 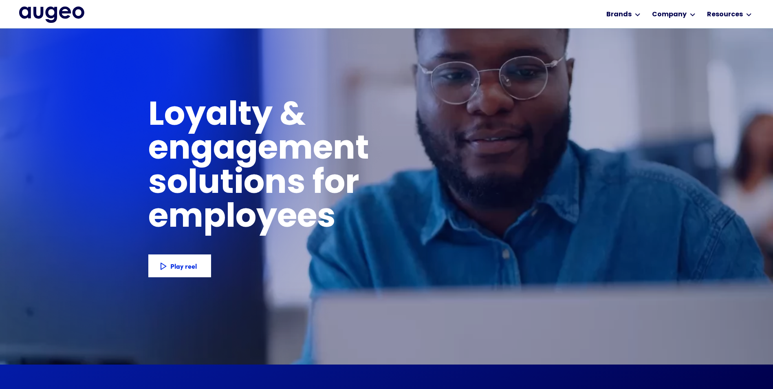 I want to click on a: Play reel, so click(x=180, y=266).